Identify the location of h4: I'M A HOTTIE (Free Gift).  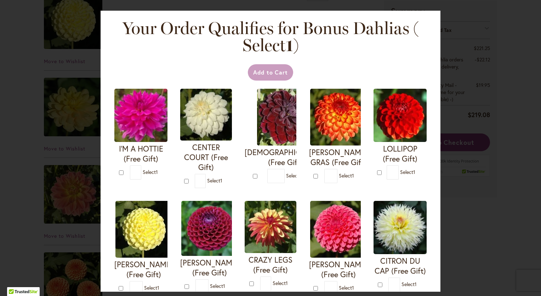
(141, 153).